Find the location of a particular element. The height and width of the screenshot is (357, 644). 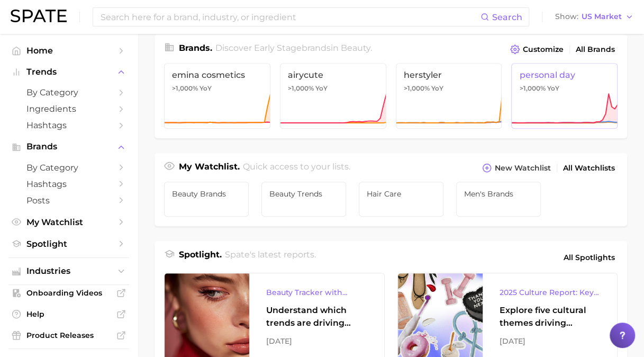

span: US Market is located at coordinates (601, 16).